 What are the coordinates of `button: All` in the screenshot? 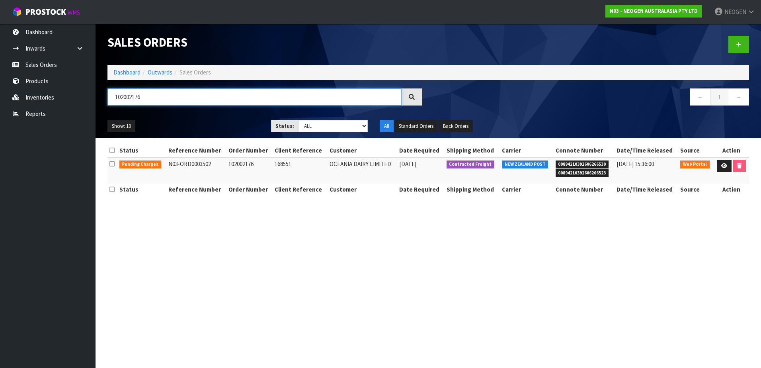 It's located at (386, 126).